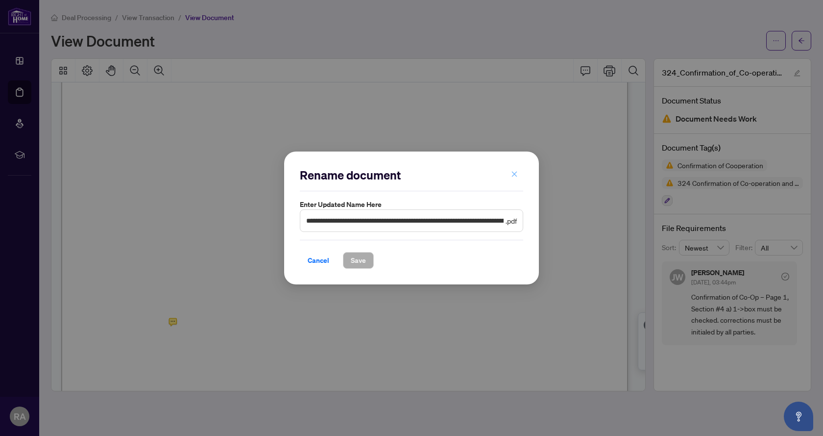  I want to click on button: Open asap, so click(799, 416).